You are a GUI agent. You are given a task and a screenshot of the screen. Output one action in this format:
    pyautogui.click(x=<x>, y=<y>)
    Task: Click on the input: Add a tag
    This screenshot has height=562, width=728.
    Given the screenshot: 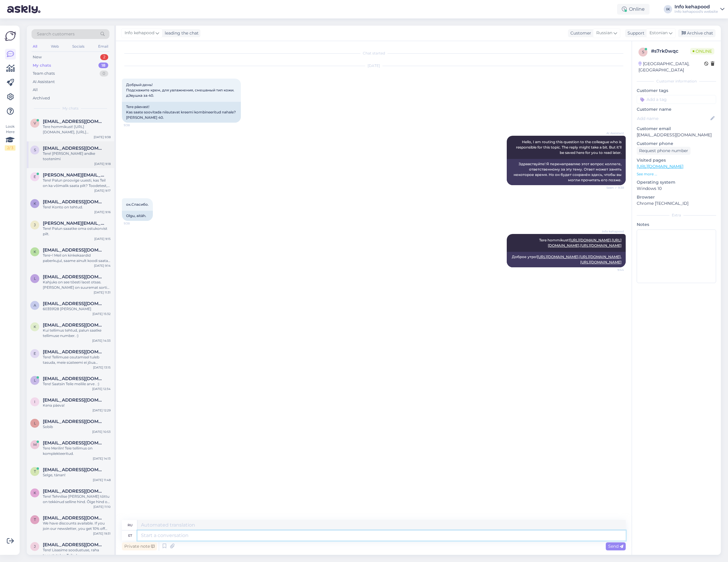 What is the action you would take?
    pyautogui.click(x=676, y=99)
    